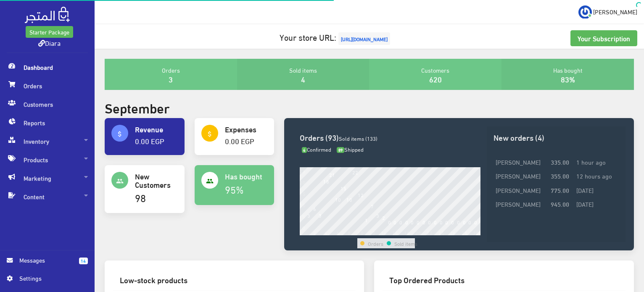  What do you see at coordinates (435, 79) in the screenshot?
I see `a: 620` at bounding box center [435, 79].